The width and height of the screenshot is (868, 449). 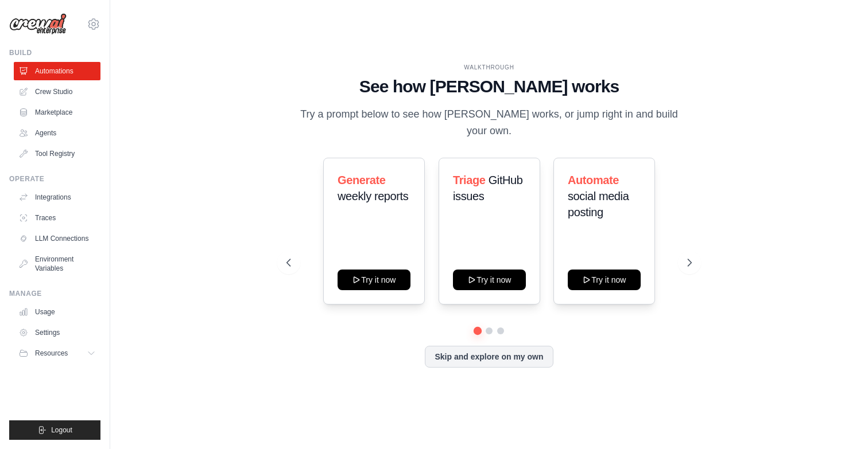 I want to click on div: WALKTHROUGH, so click(x=489, y=67).